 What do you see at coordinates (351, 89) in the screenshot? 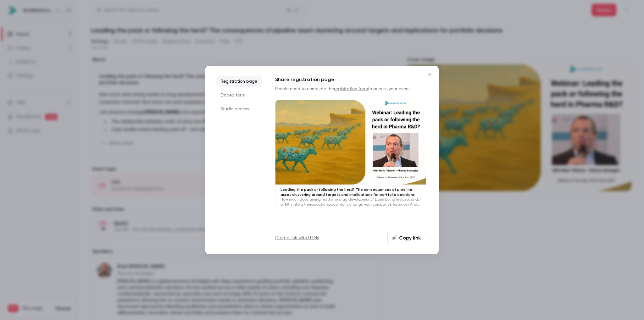
I see `p: People need to complete the to access your event` at bounding box center [351, 89].